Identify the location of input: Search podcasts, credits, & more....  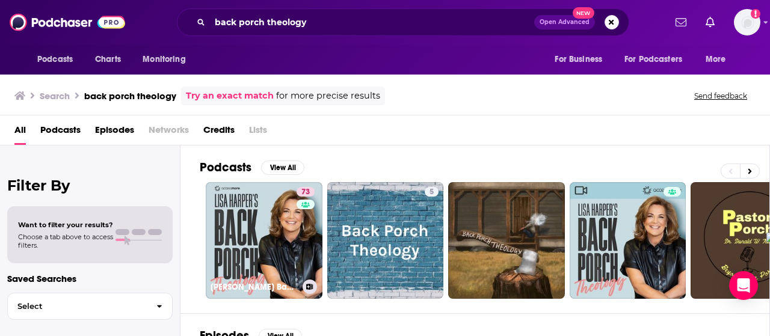
(372, 22).